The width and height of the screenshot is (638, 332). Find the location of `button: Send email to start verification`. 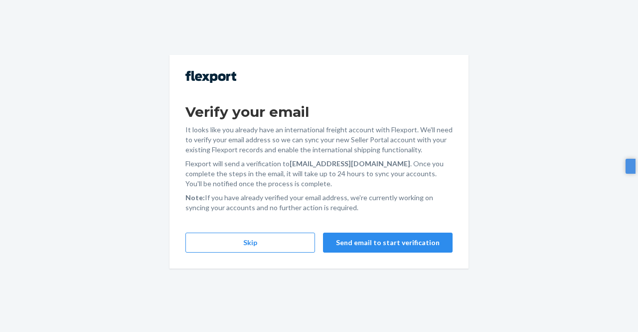

button: Send email to start verification is located at coordinates (388, 242).